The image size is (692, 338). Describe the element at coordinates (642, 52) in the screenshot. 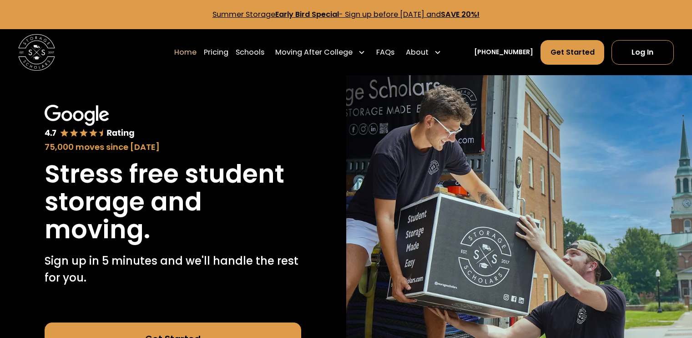

I see `a: Log In` at that location.